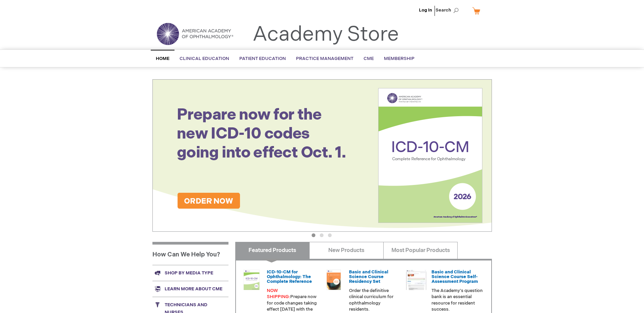 The width and height of the screenshot is (644, 313). What do you see at coordinates (289, 276) in the screenshot?
I see `a: ICD-10-CM for Ophthalmology: The Complete Reference` at bounding box center [289, 276].